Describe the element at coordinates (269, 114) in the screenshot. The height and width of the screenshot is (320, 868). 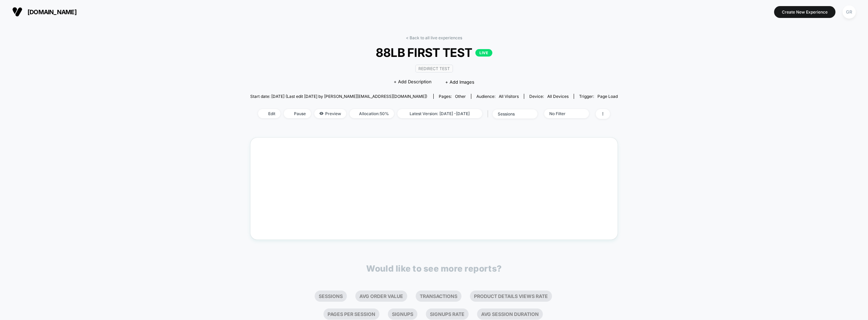
I see `span: Edit` at that location.